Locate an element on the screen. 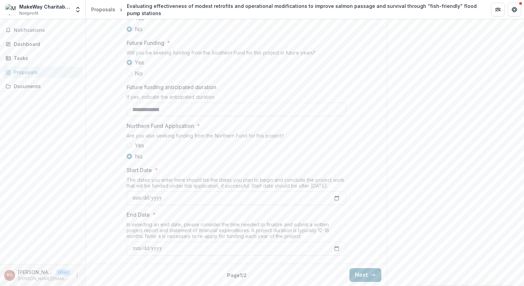 This screenshot has height=286, width=524. button: Open entity switcher is located at coordinates (78, 10).